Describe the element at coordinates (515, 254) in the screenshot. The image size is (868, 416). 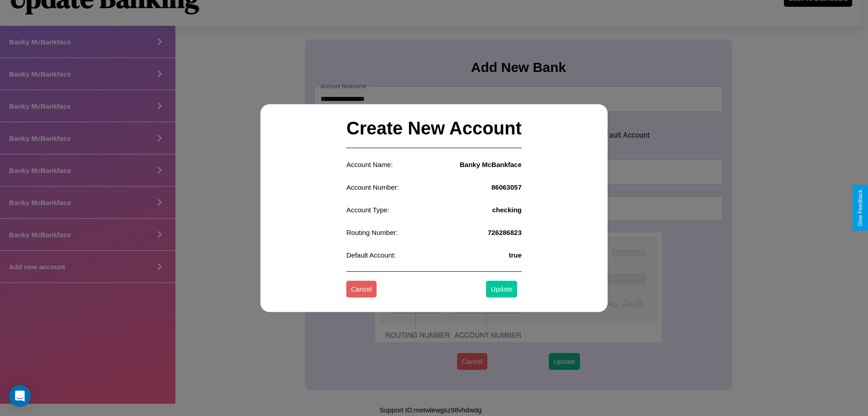
I see `h4: true` at that location.